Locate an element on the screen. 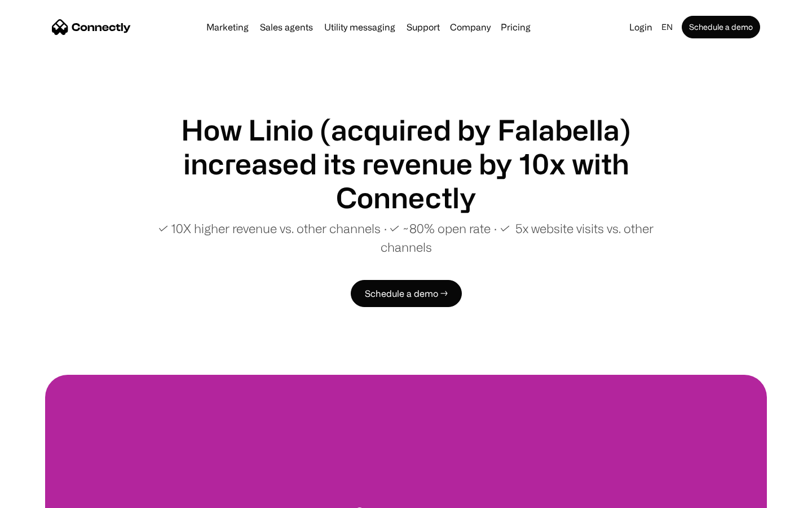  a: Support is located at coordinates (423, 27).